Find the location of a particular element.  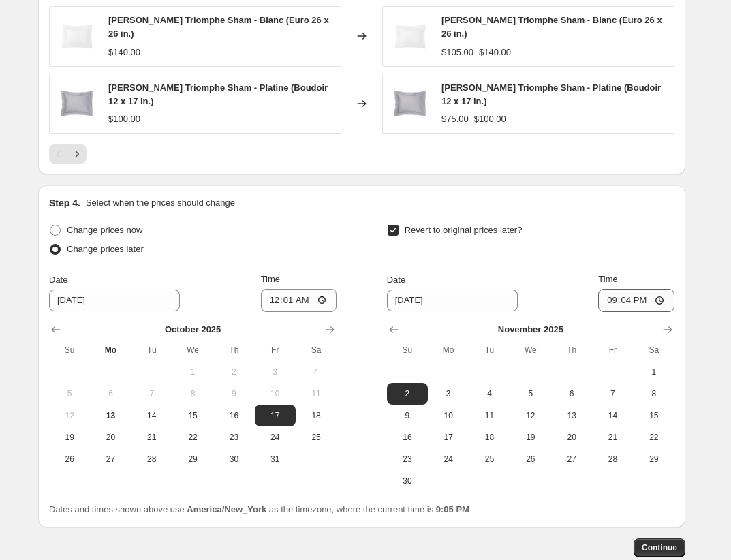

button: Friday November 14 2025 is located at coordinates (613, 415).